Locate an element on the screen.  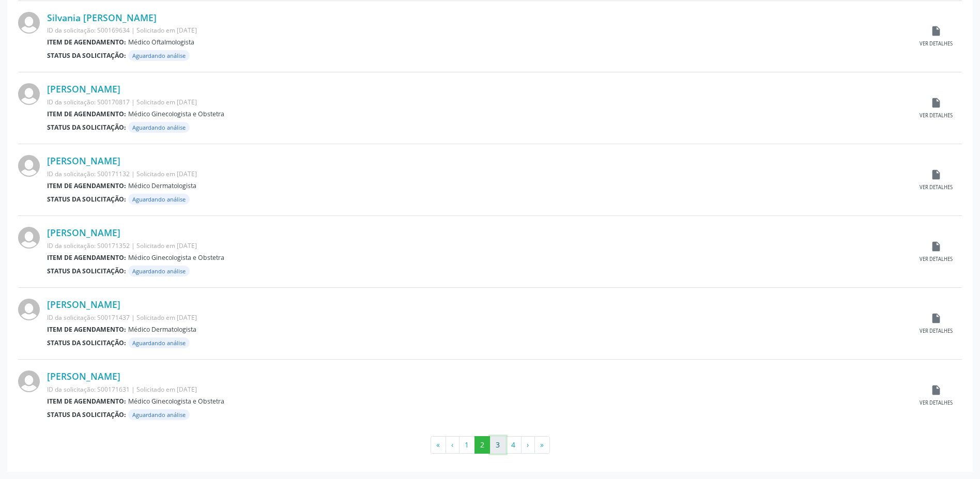
button: Go to page 4 is located at coordinates (514, 445).